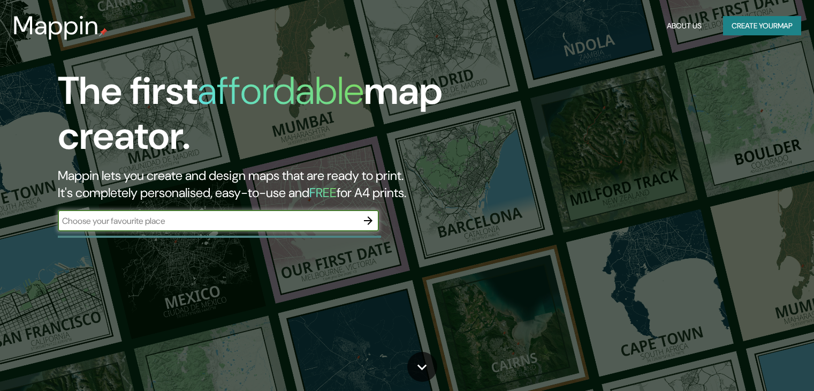 This screenshot has height=391, width=814. What do you see at coordinates (103, 32) in the screenshot?
I see `img: mappin-pin` at bounding box center [103, 32].